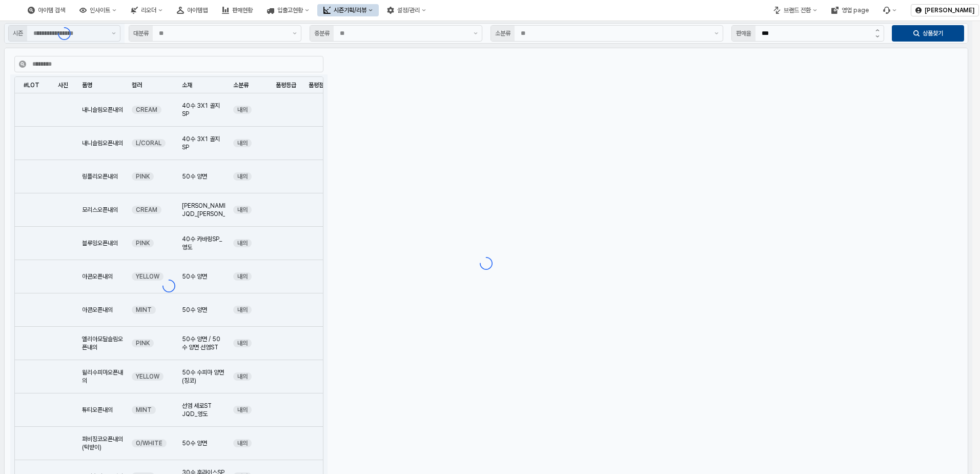 Image resolution: width=980 pixels, height=474 pixels. What do you see at coordinates (795, 10) in the screenshot?
I see `button: 브랜드 전환` at bounding box center [795, 10].